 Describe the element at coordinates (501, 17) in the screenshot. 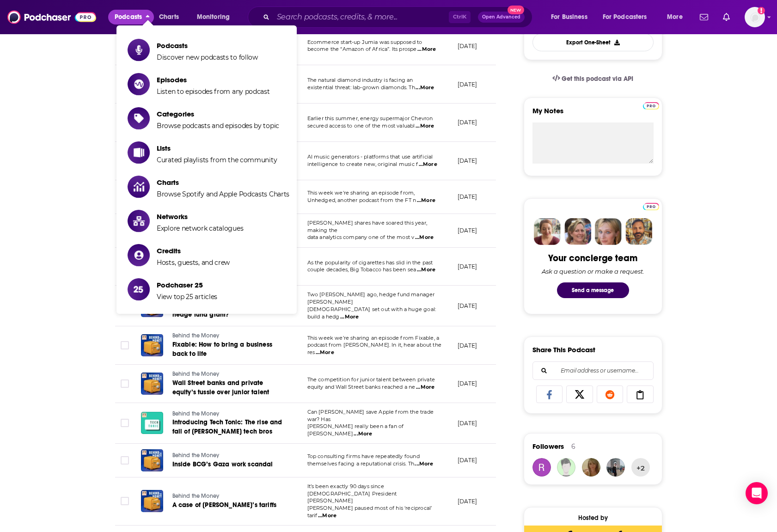

I see `span: Open Advanced` at that location.